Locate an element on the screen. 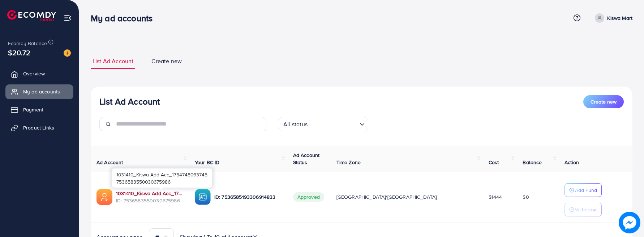  p: Add Fund is located at coordinates (585, 191).